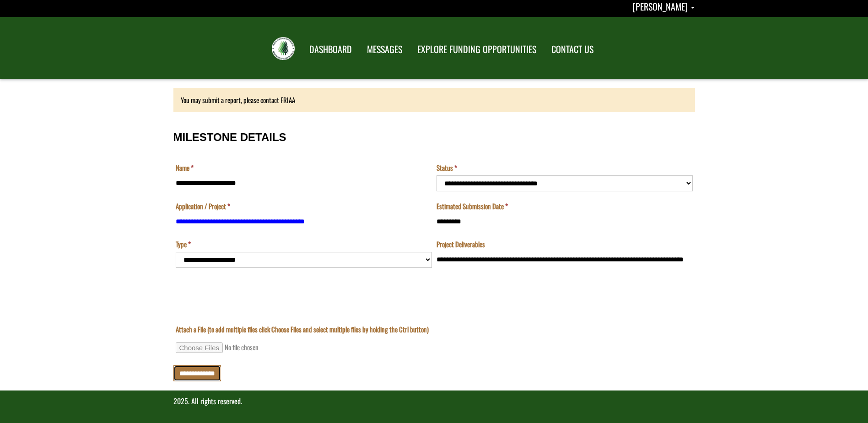 The width and height of the screenshot is (868, 423). Describe the element at coordinates (434, 100) in the screenshot. I see `div: You may submit a report, please contact FRIAA` at that location.